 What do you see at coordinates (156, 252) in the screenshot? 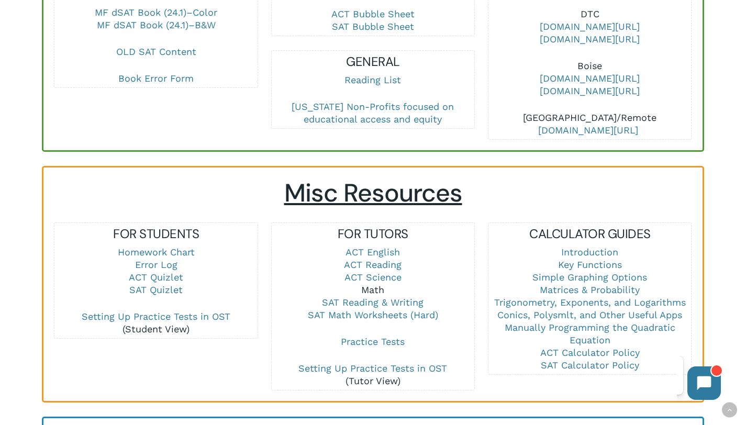
I see `a: Homework Chart` at bounding box center [156, 252].